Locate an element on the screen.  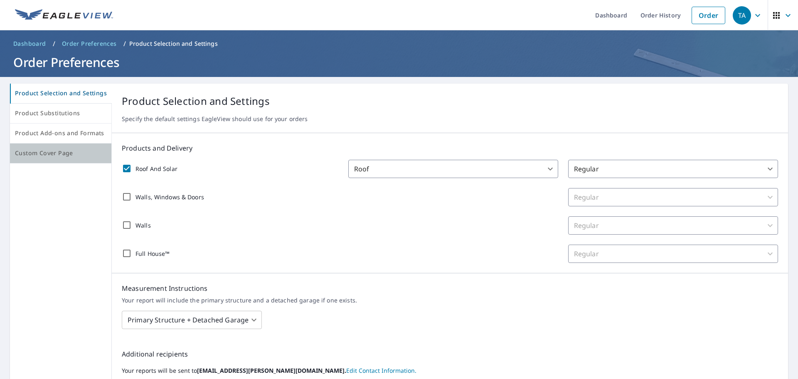
a: Dashboard is located at coordinates (30, 44).